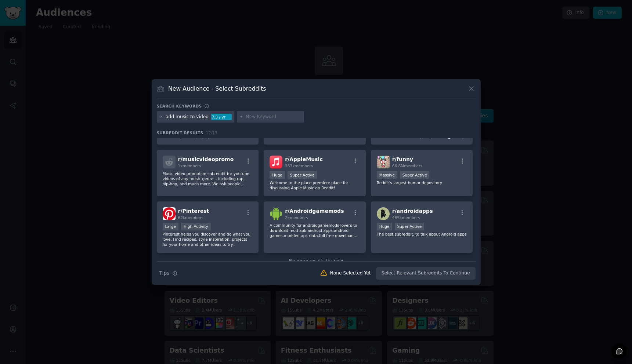  I want to click on div: High Activity, so click(196, 227).